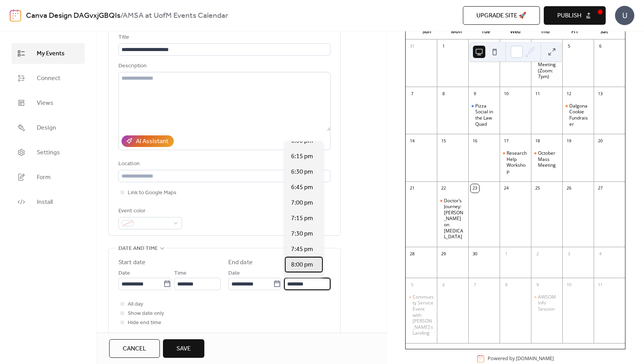  I want to click on div: 27, so click(600, 188).